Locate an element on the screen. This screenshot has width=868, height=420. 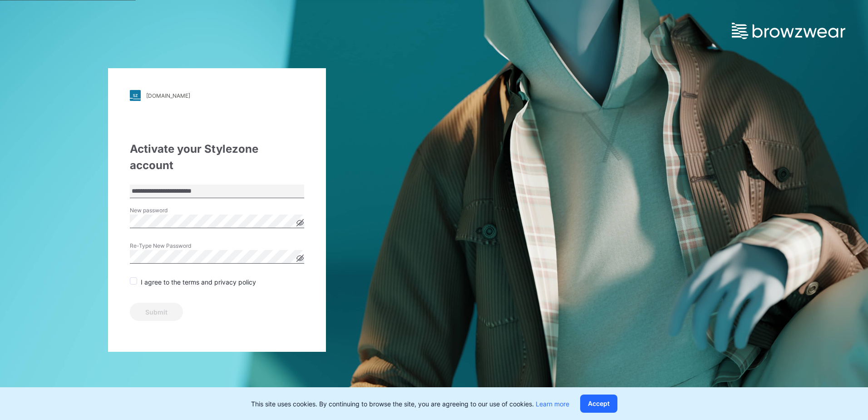
div: Activate your Stylezone account is located at coordinates (217, 157).